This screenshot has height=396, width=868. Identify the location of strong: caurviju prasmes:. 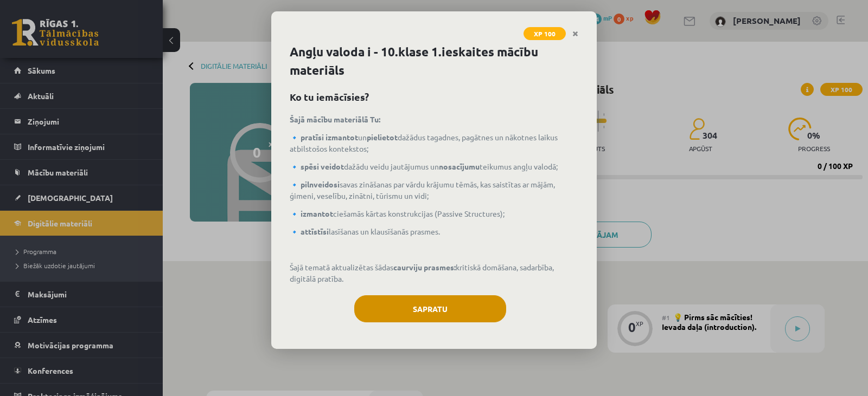
(424, 267).